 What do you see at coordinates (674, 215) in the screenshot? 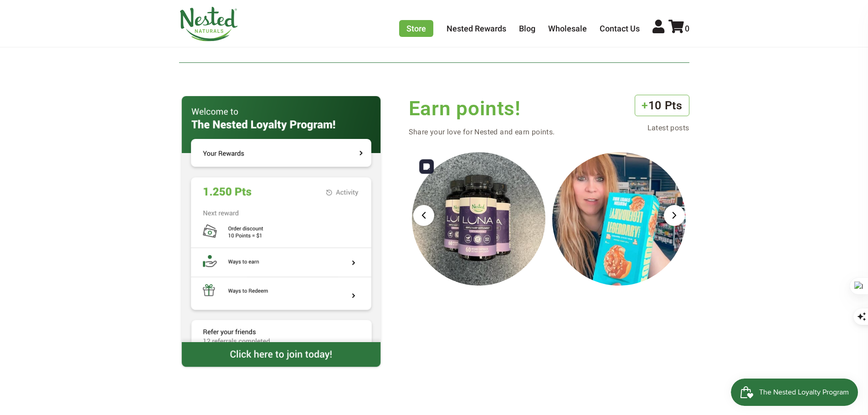
I see `div: Next slide` at bounding box center [674, 215].